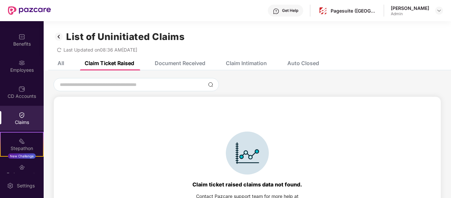  I want to click on img: svg+xml;base64,PHN2ZyB4bWxucz0iaHR0cDovL3d3dy53My5vcmcvMjAwMC9zdmciIHdpZHRoPSIyMSIgaGVpZ2h0PSIyMC..., so click(22, 141).